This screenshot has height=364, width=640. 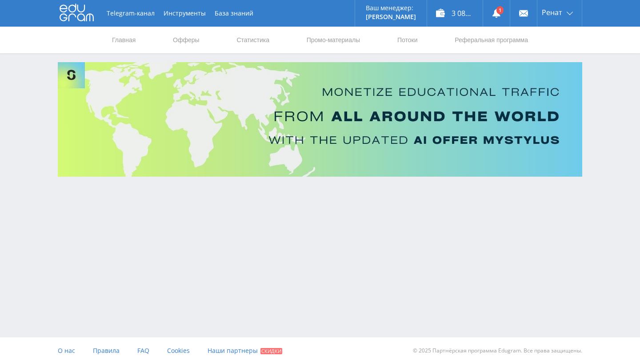 What do you see at coordinates (178, 351) in the screenshot?
I see `span: Cookies` at bounding box center [178, 351].